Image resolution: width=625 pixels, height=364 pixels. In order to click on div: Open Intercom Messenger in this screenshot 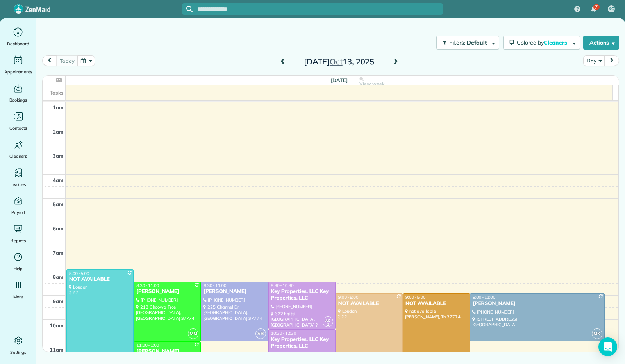, I will do `click(608, 346)`.